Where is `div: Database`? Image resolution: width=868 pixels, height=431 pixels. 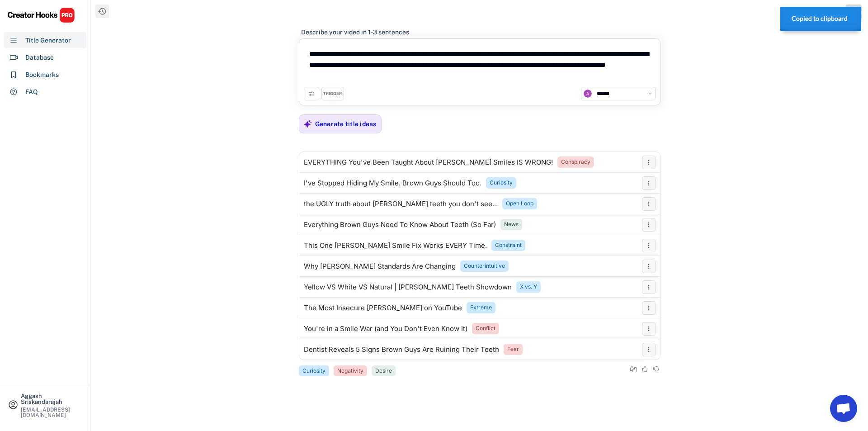 div: Database is located at coordinates (40, 57).